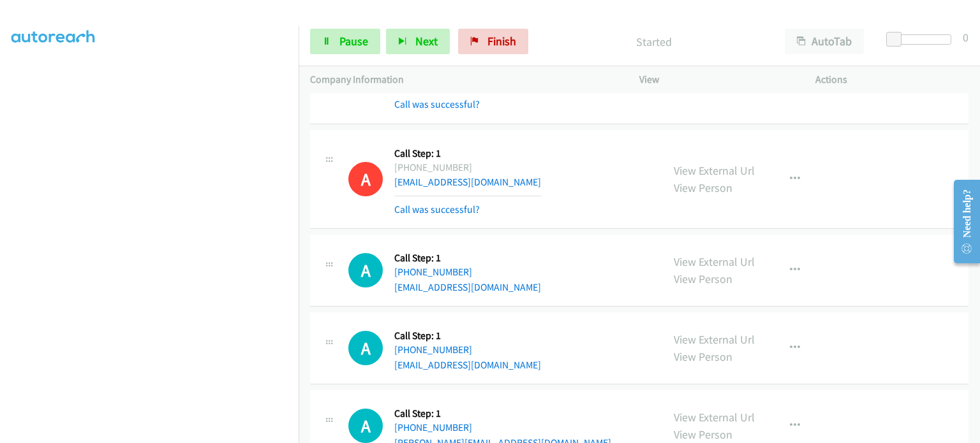  Describe the element at coordinates (965, 37) in the screenshot. I see `div: 0` at that location.